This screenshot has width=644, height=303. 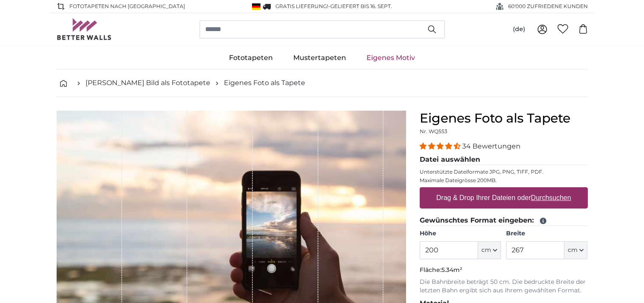 I want to click on span: 60'000 ZUFRIEDENE KUNDEN, so click(x=548, y=7).